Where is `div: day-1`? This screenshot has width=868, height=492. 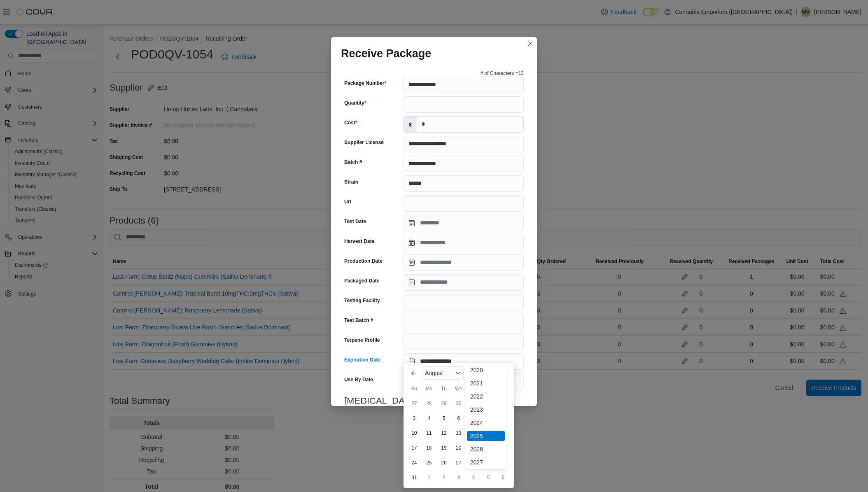 div: day-1 is located at coordinates (429, 478).